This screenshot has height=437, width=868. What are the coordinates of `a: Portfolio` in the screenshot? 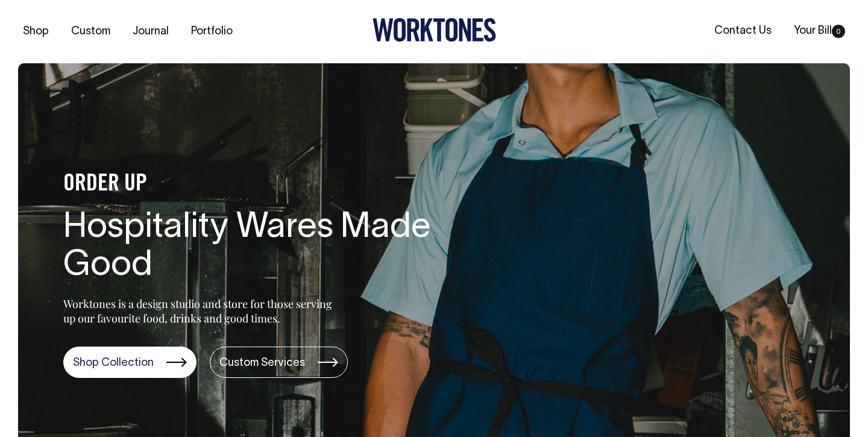 It's located at (212, 32).